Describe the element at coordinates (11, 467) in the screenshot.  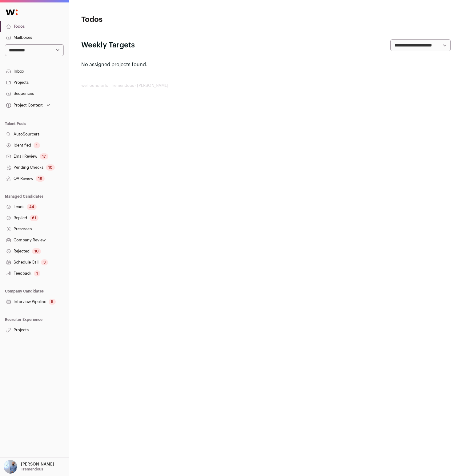
I see `img: 97332-medium_jpg` at that location.